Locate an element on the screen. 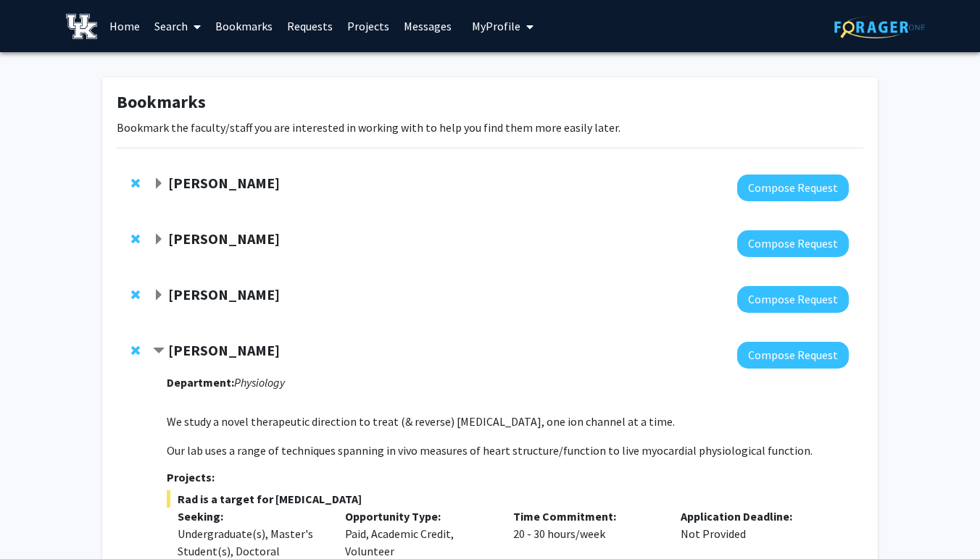 This screenshot has height=559, width=980. p: Application Deadline: is located at coordinates (754, 516).